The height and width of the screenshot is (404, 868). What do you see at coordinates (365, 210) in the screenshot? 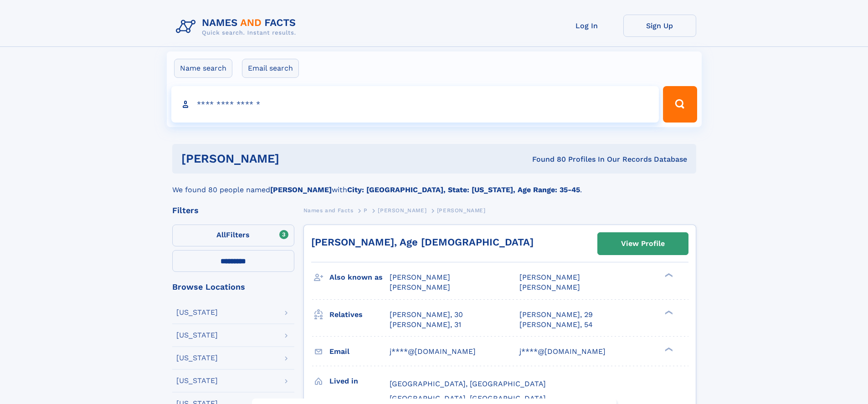
I see `a: P` at bounding box center [365, 210].